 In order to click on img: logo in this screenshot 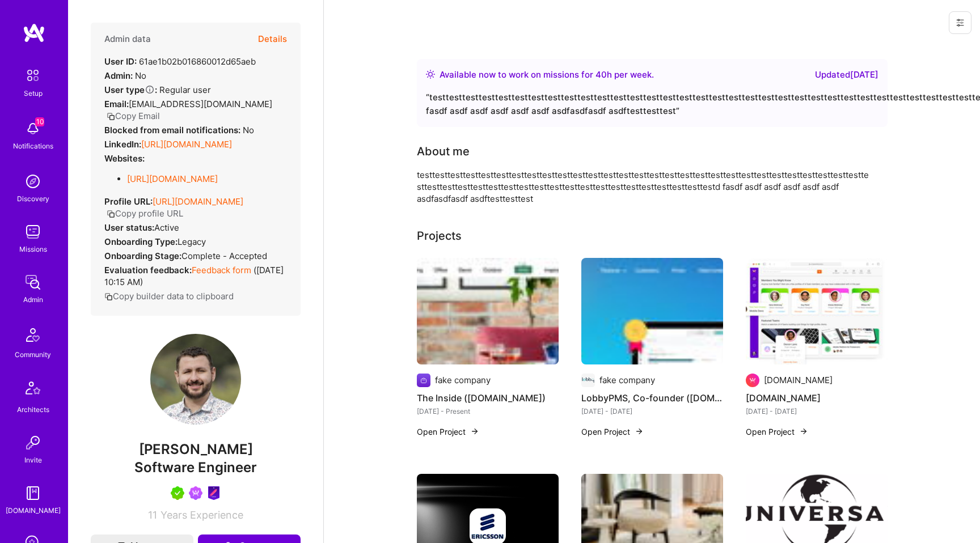, I will do `click(34, 33)`.